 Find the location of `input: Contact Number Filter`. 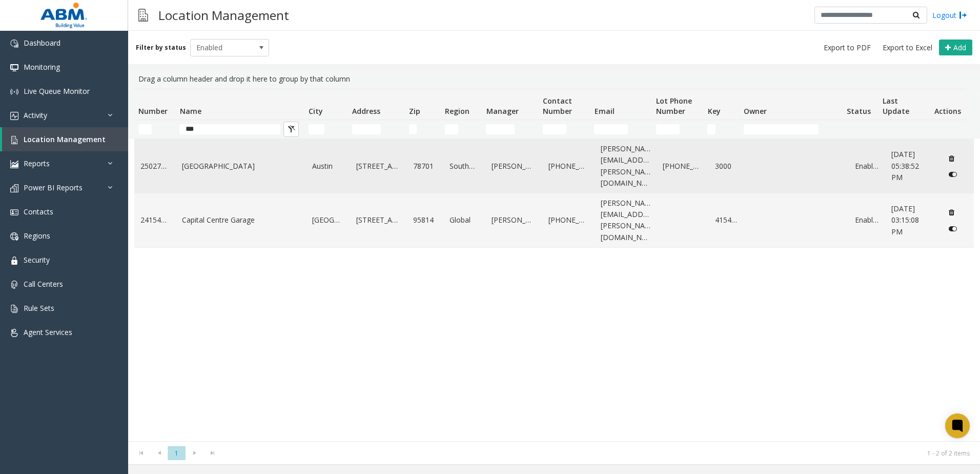

input: Contact Number Filter is located at coordinates (555, 129).